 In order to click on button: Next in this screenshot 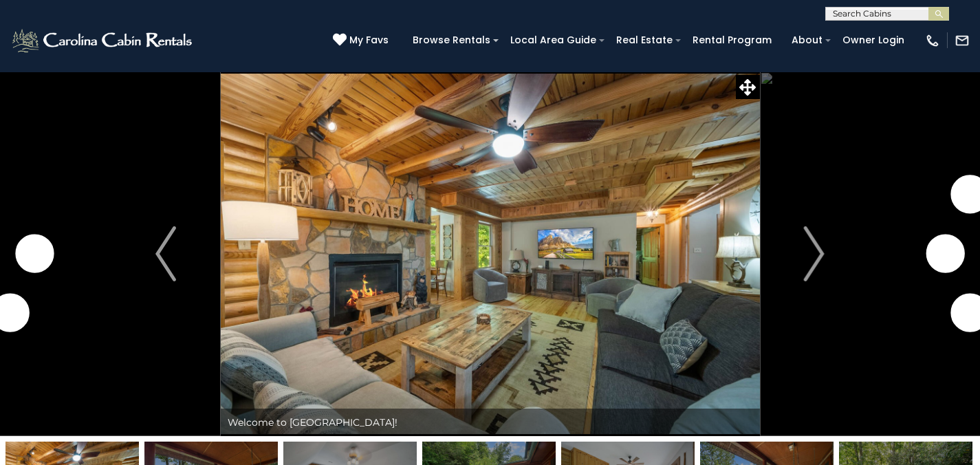, I will do `click(814, 254)`.